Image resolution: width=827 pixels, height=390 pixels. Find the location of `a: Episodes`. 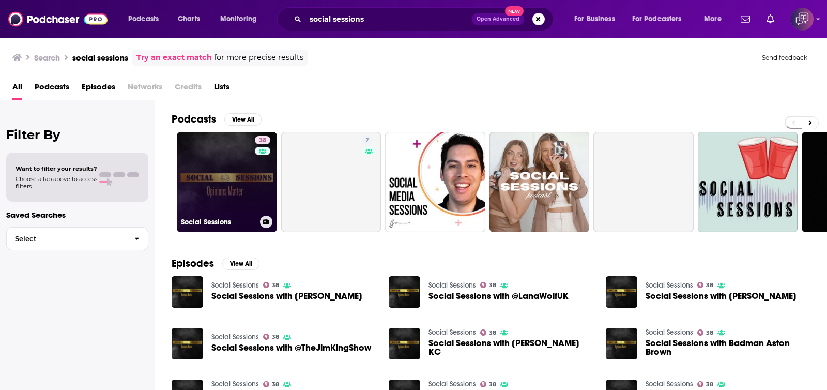

a: Episodes is located at coordinates (98, 89).